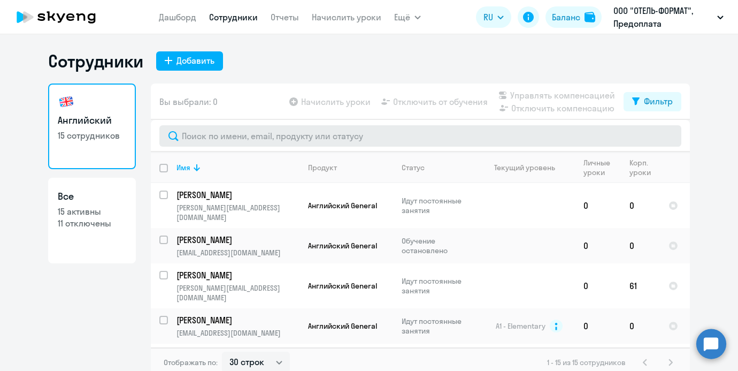 Image resolution: width=738 pixels, height=371 pixels. Describe the element at coordinates (590, 17) in the screenshot. I see `img: balance` at that location.